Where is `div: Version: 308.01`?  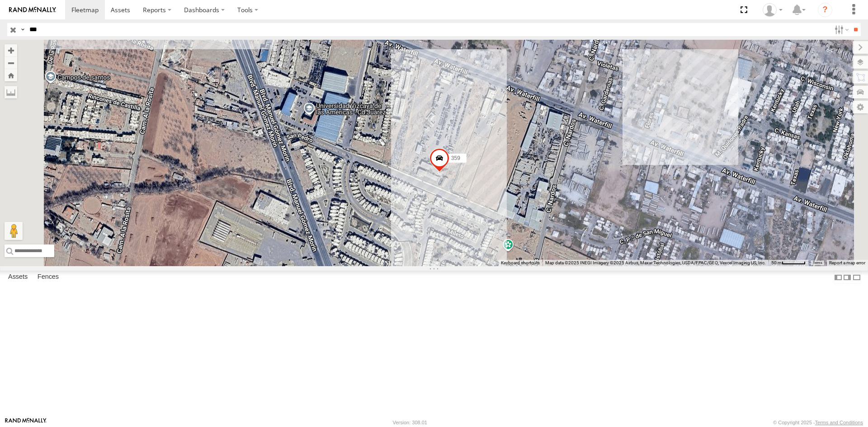
div: Version: 308.01 is located at coordinates (410, 422).